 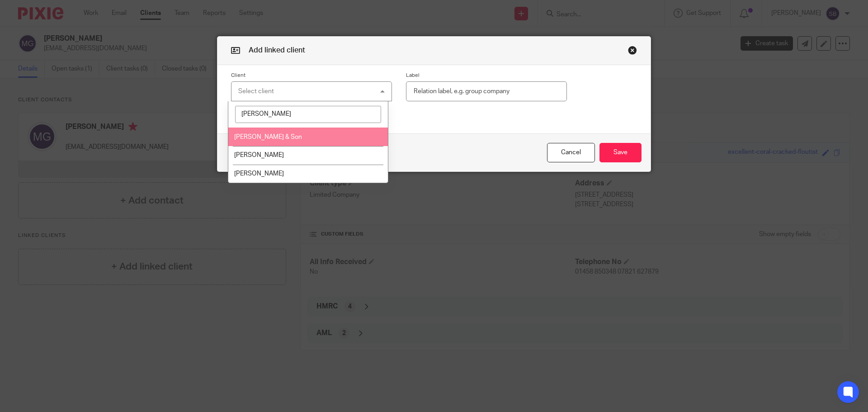 What do you see at coordinates (311, 76) in the screenshot?
I see `label: Client` at bounding box center [311, 76].